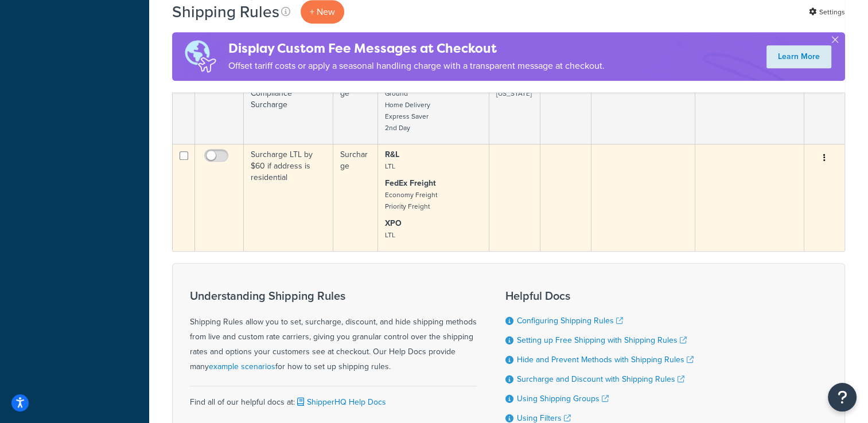 The height and width of the screenshot is (423, 868). I want to click on h3: Understanding Shipping Rules, so click(334, 296).